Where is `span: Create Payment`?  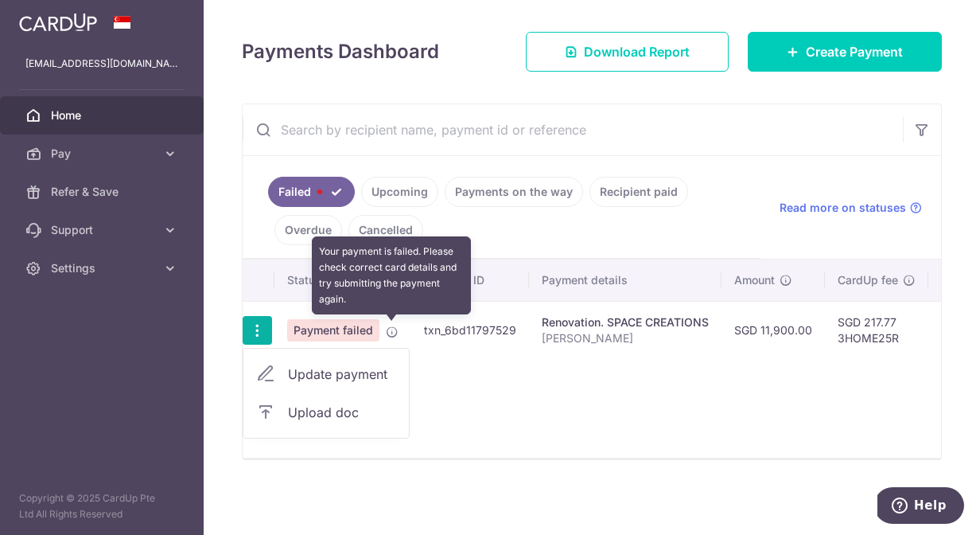
span: Create Payment is located at coordinates (854, 52).